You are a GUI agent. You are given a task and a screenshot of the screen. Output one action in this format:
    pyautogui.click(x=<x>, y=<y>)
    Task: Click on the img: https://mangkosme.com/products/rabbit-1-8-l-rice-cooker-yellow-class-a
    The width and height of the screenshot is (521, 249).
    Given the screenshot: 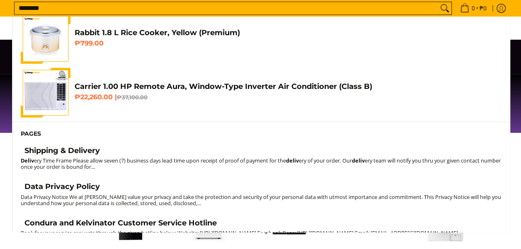 What is the action you would take?
    pyautogui.click(x=46, y=39)
    